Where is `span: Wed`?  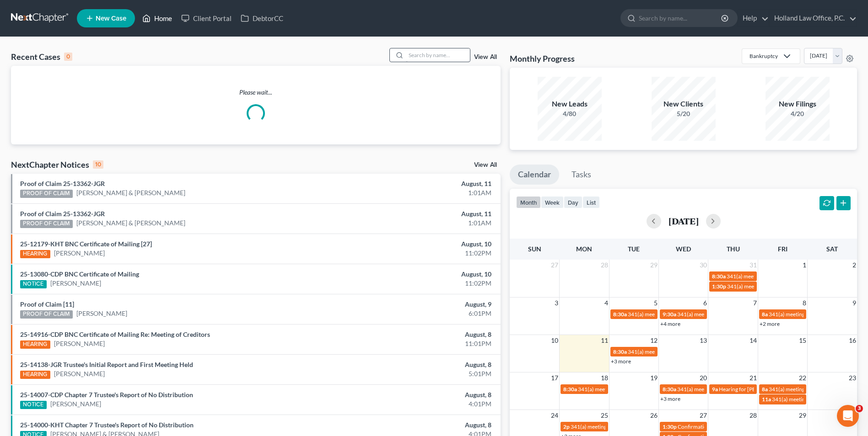 span: Wed is located at coordinates (683, 249).